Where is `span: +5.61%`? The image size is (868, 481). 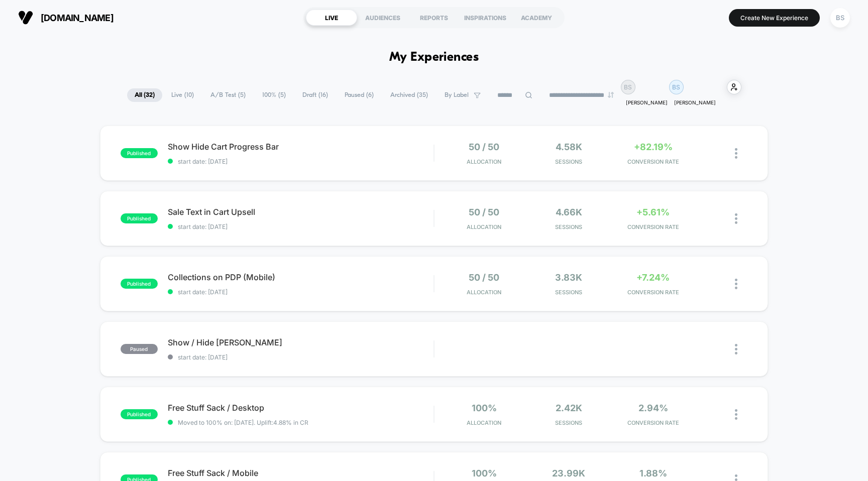
span: +5.61% is located at coordinates (653, 212).